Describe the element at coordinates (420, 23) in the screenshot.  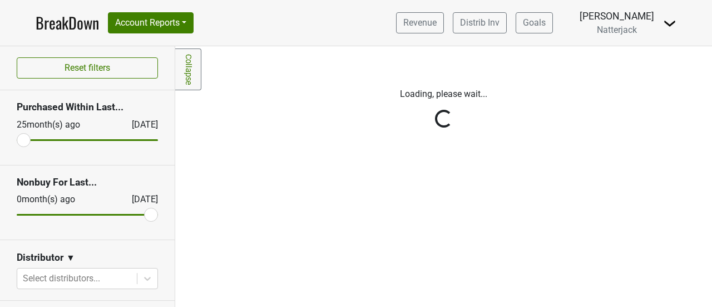
I see `a: Revenue` at that location.